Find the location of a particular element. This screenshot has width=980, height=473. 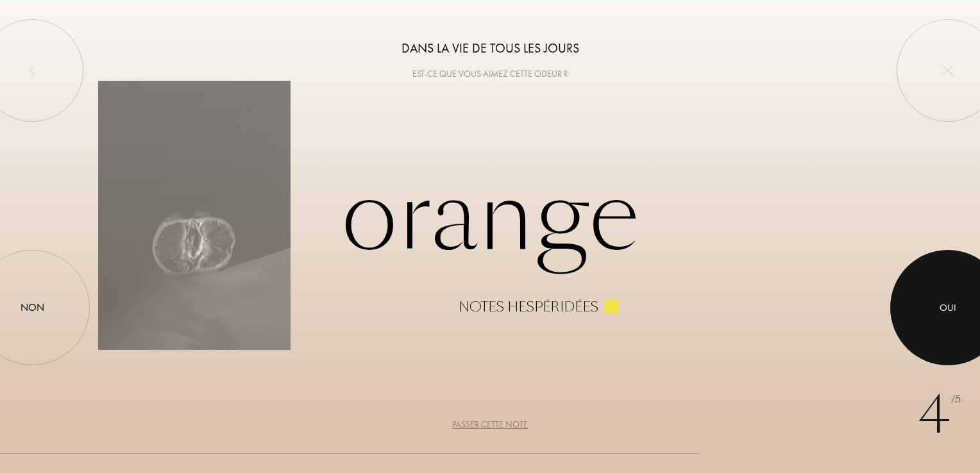

img: quit_onboard.svg is located at coordinates (947, 70).